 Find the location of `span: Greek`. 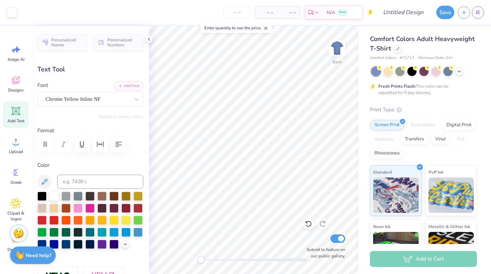

span: Greek is located at coordinates (16, 182).